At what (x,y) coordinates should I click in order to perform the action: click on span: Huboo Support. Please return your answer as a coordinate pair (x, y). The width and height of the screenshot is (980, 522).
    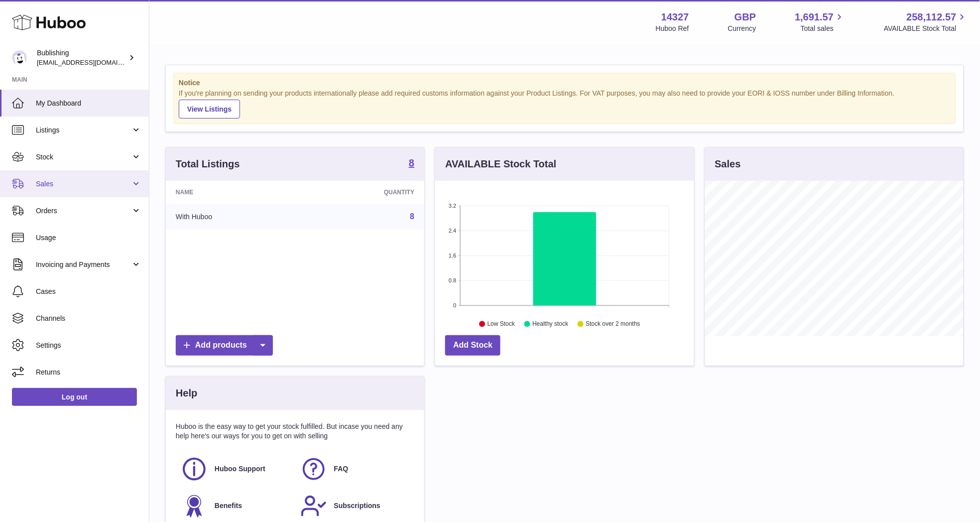
    Looking at the image, I should click on (240, 469).